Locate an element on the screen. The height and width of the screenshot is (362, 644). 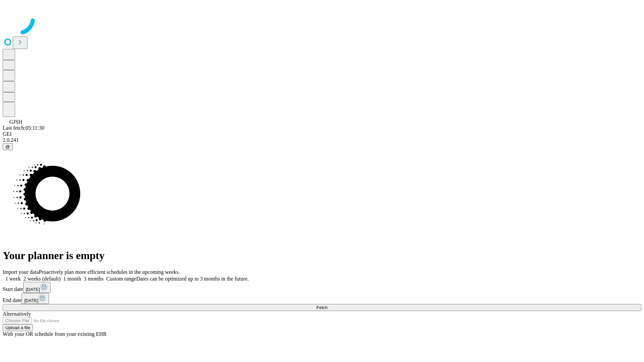
span: Import your data is located at coordinates (21, 272).